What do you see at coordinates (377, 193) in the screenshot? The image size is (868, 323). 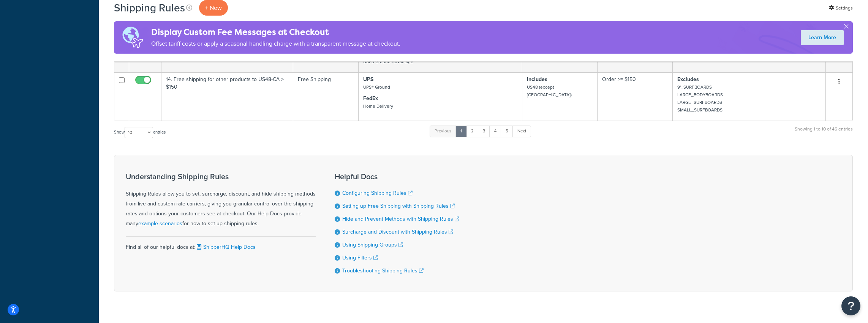 I see `a: Configuring Shipping Rules` at bounding box center [377, 193].